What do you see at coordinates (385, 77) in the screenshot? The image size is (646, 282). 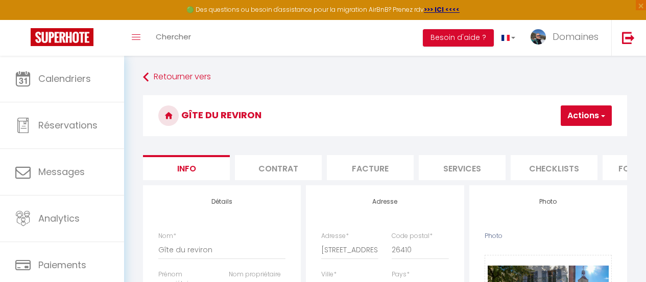 I see `a: Retourner vers` at bounding box center [385, 77].